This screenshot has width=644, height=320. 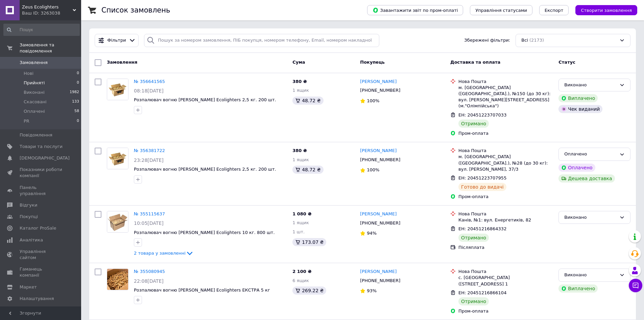 What do you see at coordinates (483, 229) in the screenshot?
I see `span: ЕН: 20451216864332` at bounding box center [483, 229].